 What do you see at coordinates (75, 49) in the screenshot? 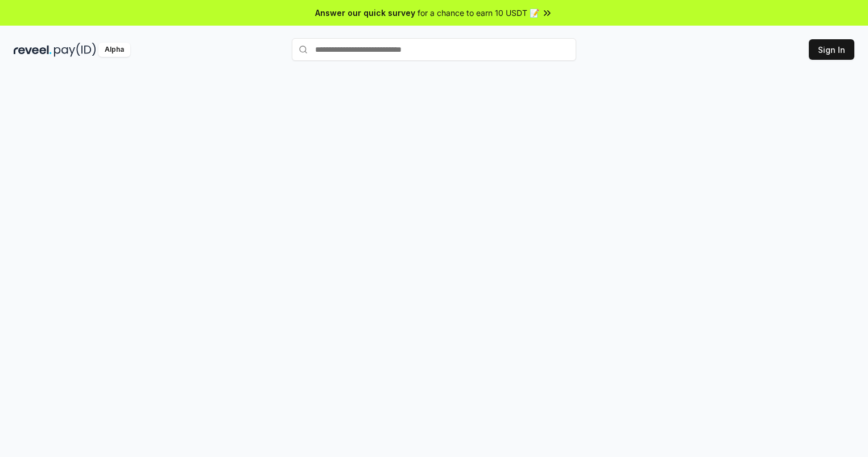
I see `img: pay_id` at bounding box center [75, 49].